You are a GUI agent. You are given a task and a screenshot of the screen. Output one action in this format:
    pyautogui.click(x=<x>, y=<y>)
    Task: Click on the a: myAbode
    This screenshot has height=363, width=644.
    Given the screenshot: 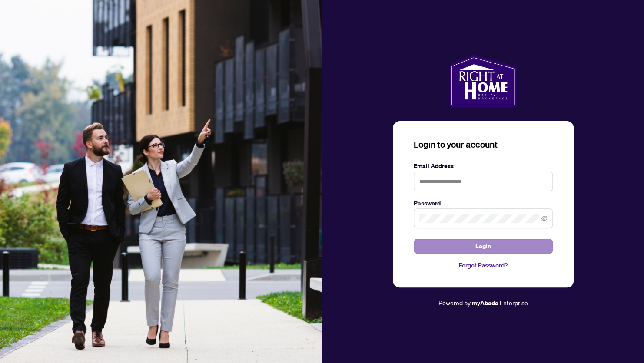 What is the action you would take?
    pyautogui.click(x=485, y=303)
    